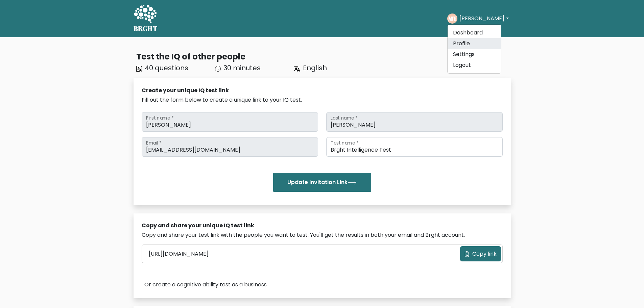 This screenshot has height=308, width=644. What do you see at coordinates (315, 68) in the screenshot?
I see `span: English` at bounding box center [315, 68].